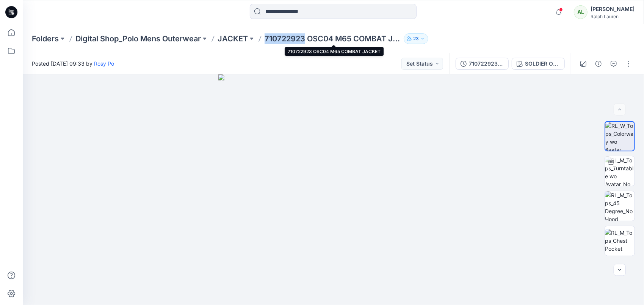 The height and width of the screenshot is (305, 644). Describe the element at coordinates (332, 39) in the screenshot. I see `p: 710722923 OSC04 M65 COMBAT JACKET` at that location.